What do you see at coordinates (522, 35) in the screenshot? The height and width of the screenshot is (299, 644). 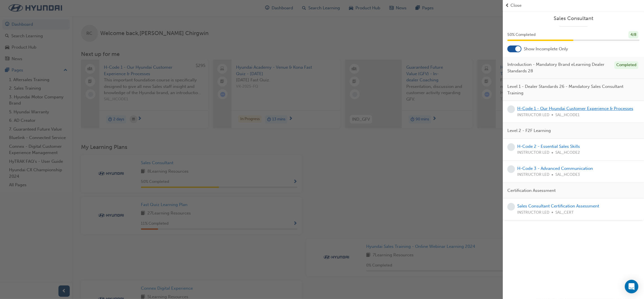 I see `span: 50 % Completed` at bounding box center [522, 35].